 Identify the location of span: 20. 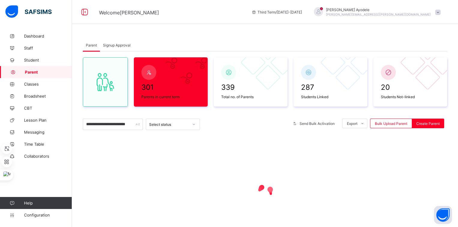
(410, 87).